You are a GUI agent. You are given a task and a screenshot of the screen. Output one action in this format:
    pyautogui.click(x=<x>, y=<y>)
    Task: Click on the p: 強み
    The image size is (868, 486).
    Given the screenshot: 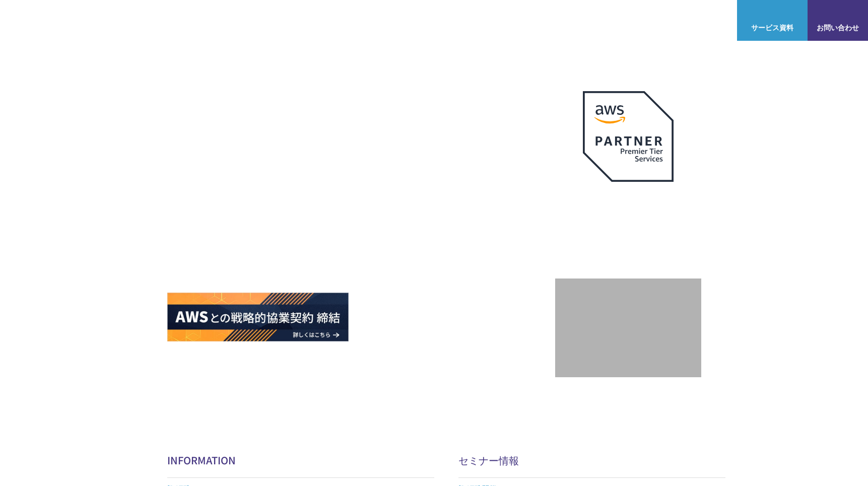 What is the action you would take?
    pyautogui.click(x=400, y=20)
    